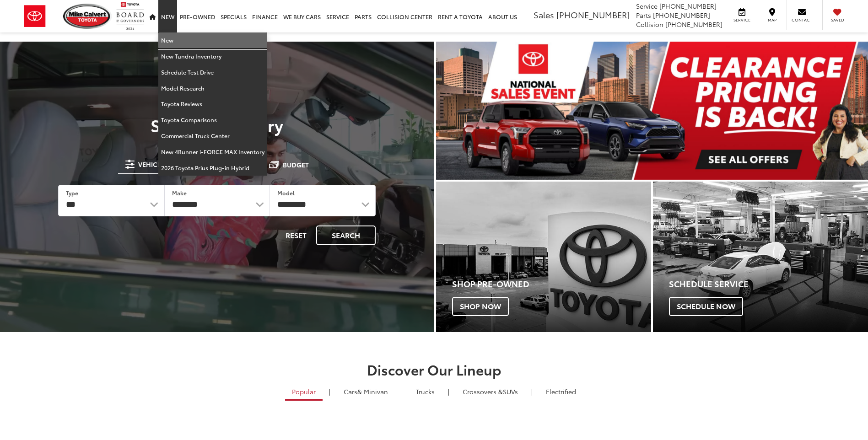  I want to click on span: Collision, so click(650, 25).